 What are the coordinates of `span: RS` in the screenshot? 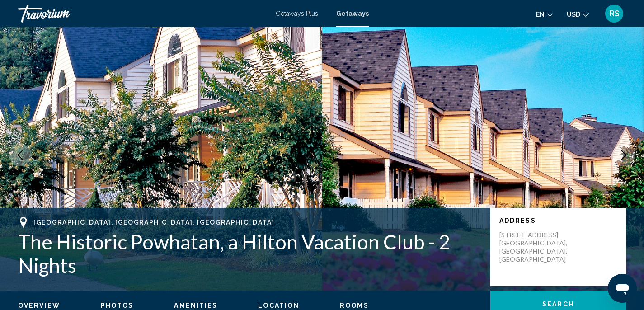 It's located at (614, 13).